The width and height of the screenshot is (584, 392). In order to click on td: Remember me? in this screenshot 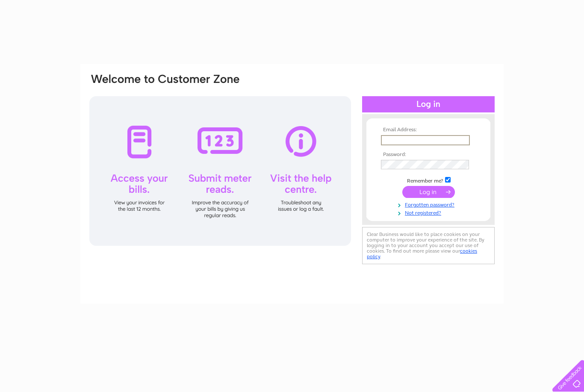, I will do `click(428, 180)`.